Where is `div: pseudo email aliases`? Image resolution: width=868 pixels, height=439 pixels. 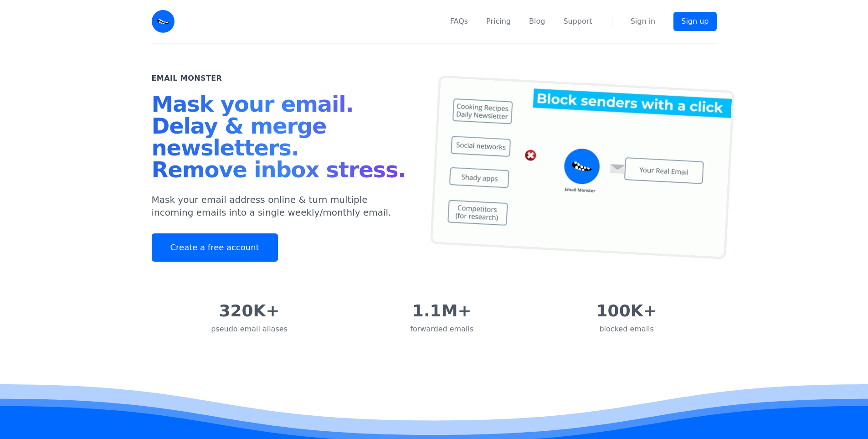 div: pseudo email aliases is located at coordinates (249, 329).